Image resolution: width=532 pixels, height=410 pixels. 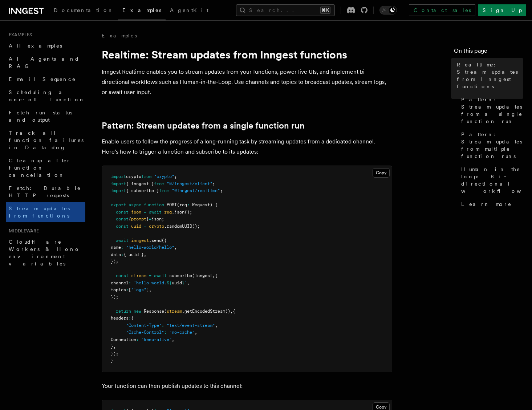 What do you see at coordinates (181, 275) in the screenshot?
I see `span: subscribe` at bounding box center [181, 275].